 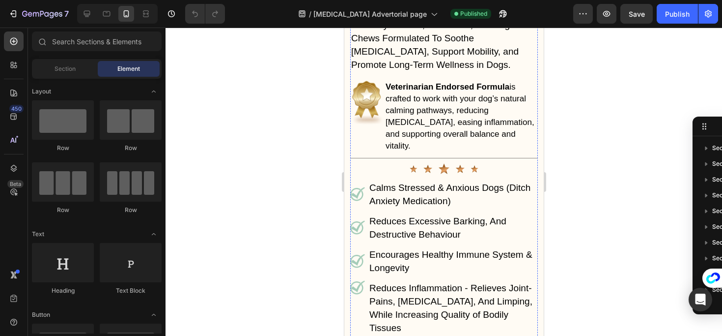 I want to click on strong: Veterinarian Endorsed Formula, so click(x=103, y=59).